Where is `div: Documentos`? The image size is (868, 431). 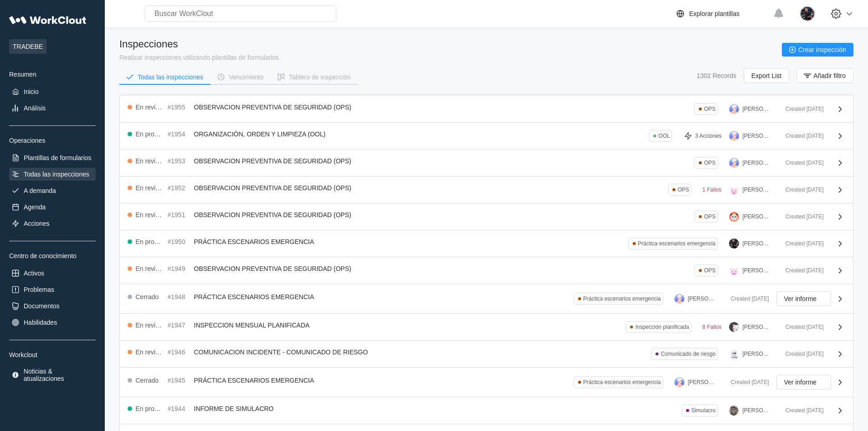
div: Documentos is located at coordinates (41, 306).